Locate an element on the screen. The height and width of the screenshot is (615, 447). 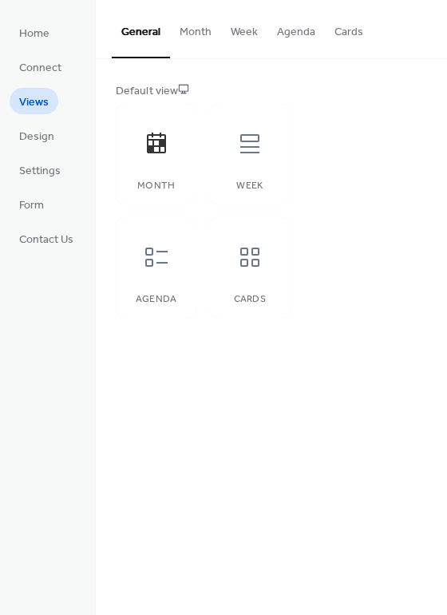
span: Form is located at coordinates (31, 205).